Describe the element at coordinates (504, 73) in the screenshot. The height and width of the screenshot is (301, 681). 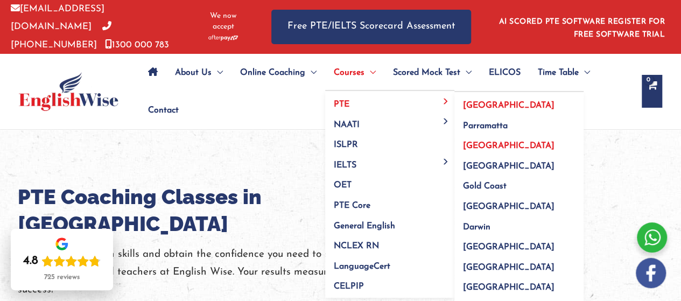
I see `a: ELICOS` at that location.